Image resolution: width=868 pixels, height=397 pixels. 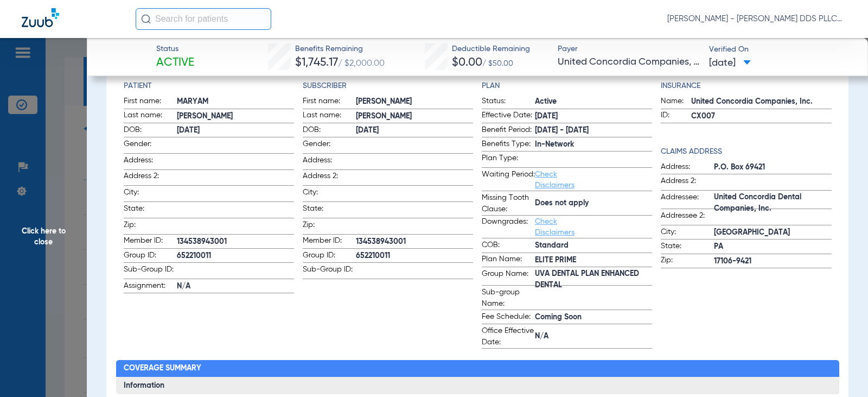 What do you see at coordinates (780, 49) in the screenshot?
I see `span: Verified On` at bounding box center [780, 49].